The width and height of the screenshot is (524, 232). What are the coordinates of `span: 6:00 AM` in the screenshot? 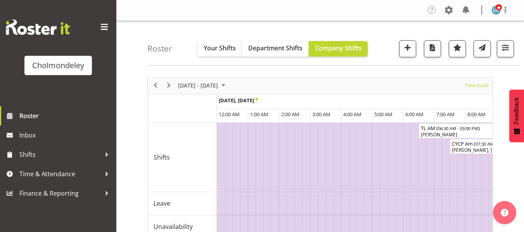 It's located at (414, 114).